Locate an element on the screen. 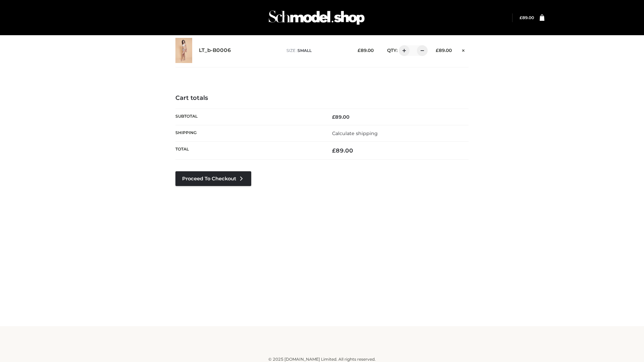  th: Subtotal is located at coordinates (248, 117).